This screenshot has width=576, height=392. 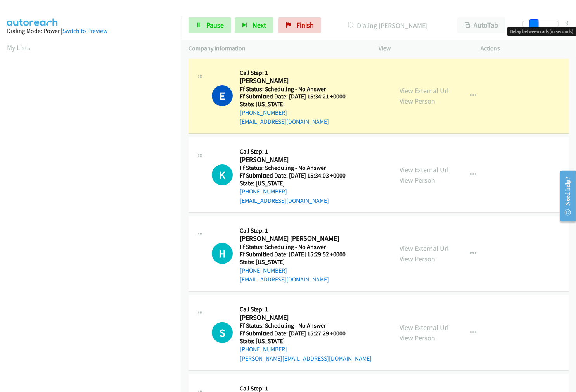 I want to click on div: Need help?, so click(x=14, y=26).